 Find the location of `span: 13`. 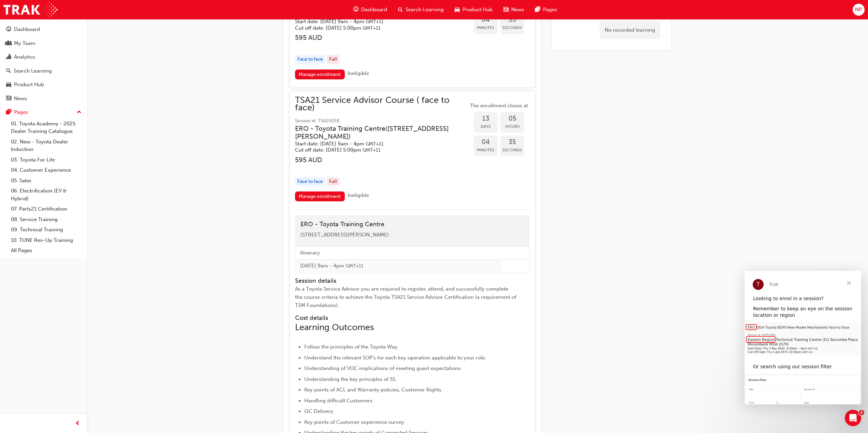

span: 13 is located at coordinates (485, 118).